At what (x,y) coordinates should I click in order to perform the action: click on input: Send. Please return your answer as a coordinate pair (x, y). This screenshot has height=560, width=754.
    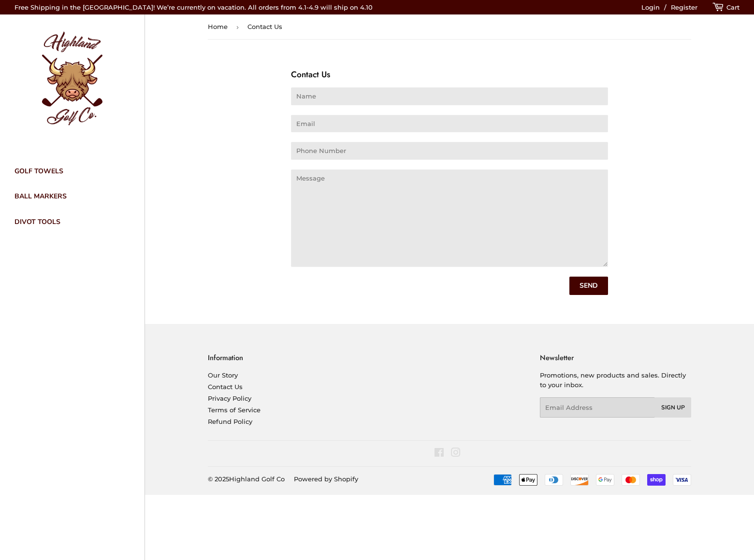
    Looking at the image, I should click on (589, 286).